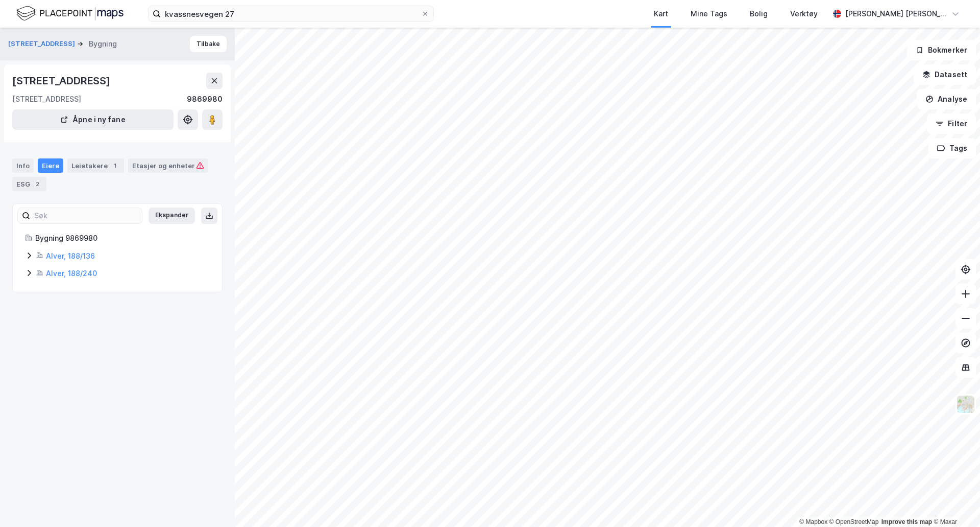 This screenshot has width=980, height=527. Describe the element at coordinates (93, 120) in the screenshot. I see `button: Åpne i ny fane` at that location.